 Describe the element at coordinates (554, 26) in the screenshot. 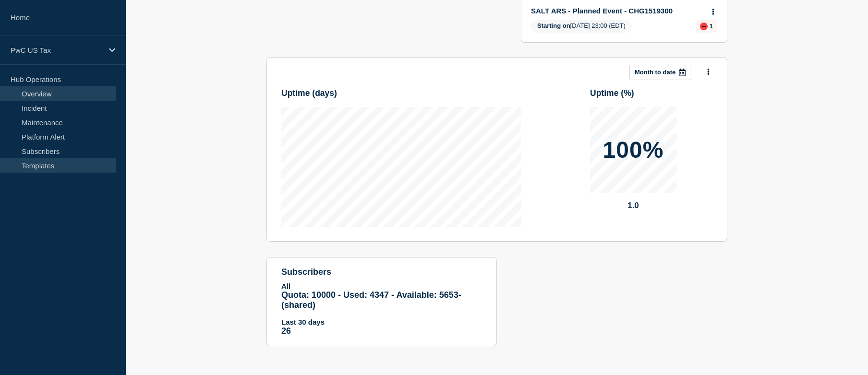

I see `span: Starting on` at that location.